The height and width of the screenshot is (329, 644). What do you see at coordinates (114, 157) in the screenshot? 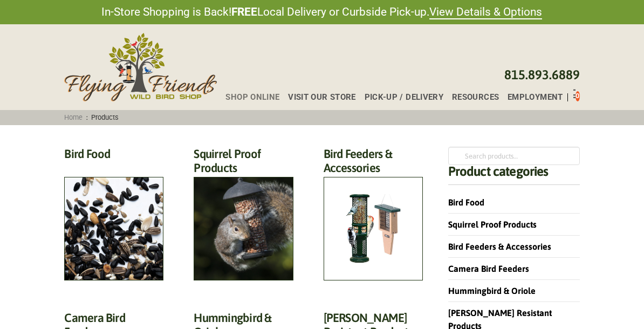
I see `h2: Bird Food` at bounding box center [114, 157].